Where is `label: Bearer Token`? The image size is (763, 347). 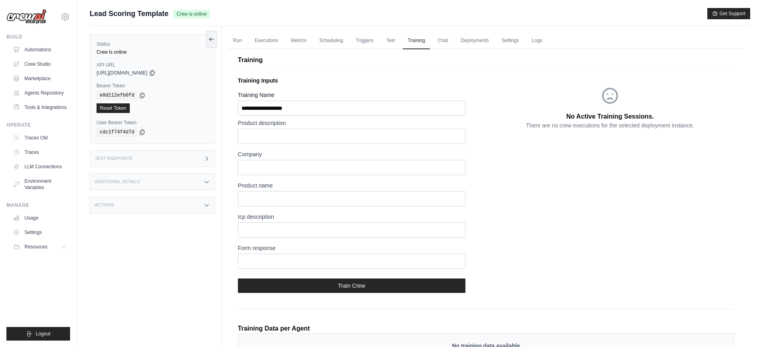
label: Bearer Token is located at coordinates (152, 86).